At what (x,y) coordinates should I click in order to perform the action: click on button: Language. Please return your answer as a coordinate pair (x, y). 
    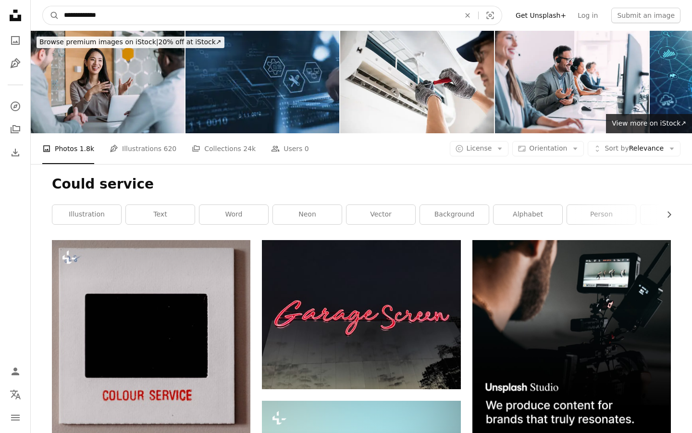
    Looking at the image, I should click on (15, 394).